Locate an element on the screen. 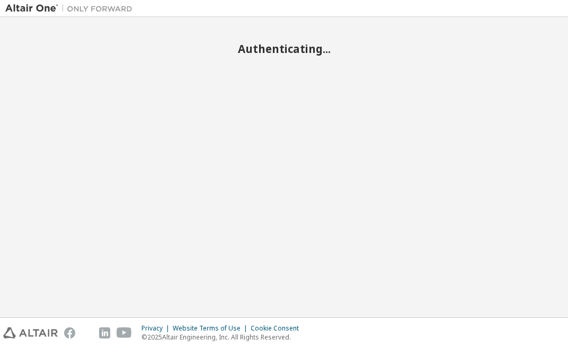  img: Altair One is located at coordinates (71, 8).